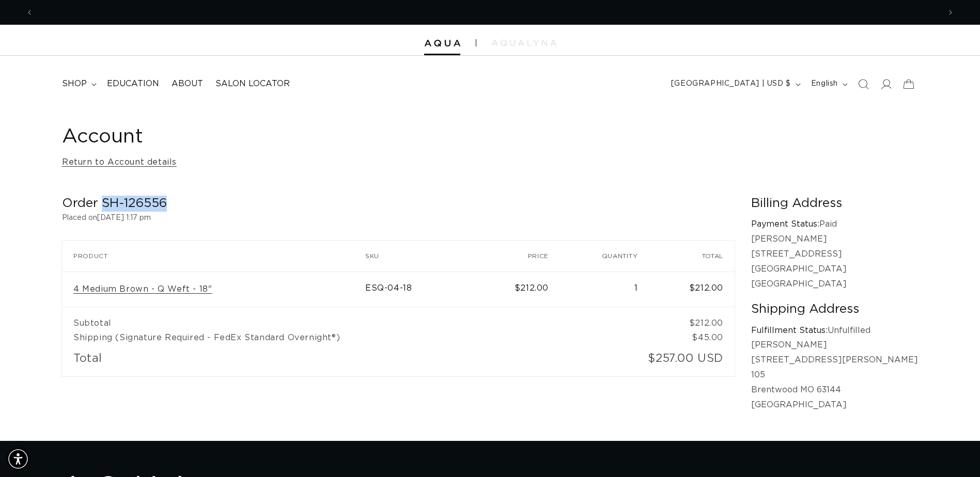 Image resolution: width=980 pixels, height=477 pixels. What do you see at coordinates (119, 162) in the screenshot?
I see `a: Return to Account details` at bounding box center [119, 162].